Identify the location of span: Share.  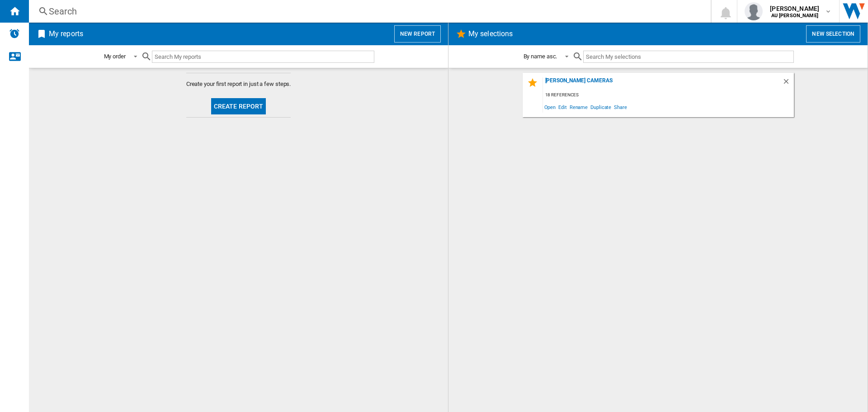
(620, 107).